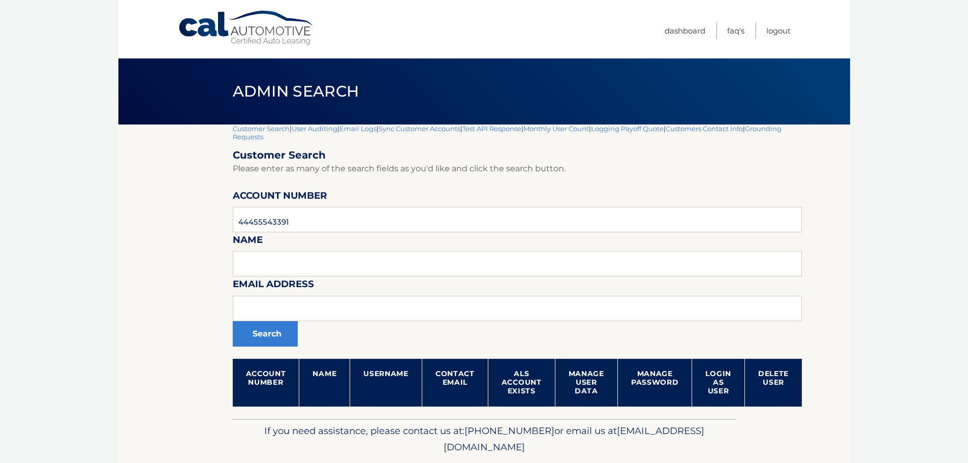 This screenshot has height=463, width=968. Describe the element at coordinates (419, 129) in the screenshot. I see `a: Sync Customer Accounts` at that location.